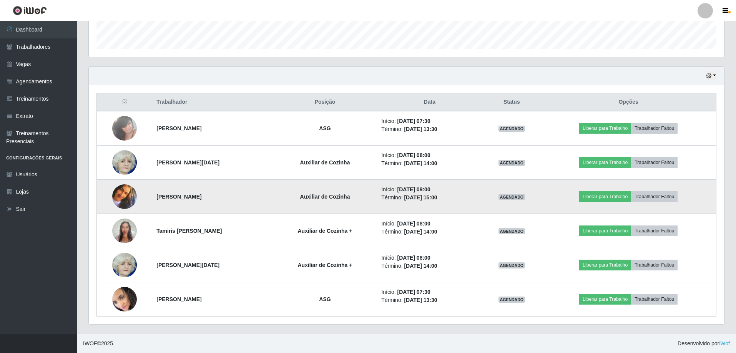 The height and width of the screenshot is (353, 736). What do you see at coordinates (30, 10) in the screenshot?
I see `img: CoreUI Logo` at bounding box center [30, 10].